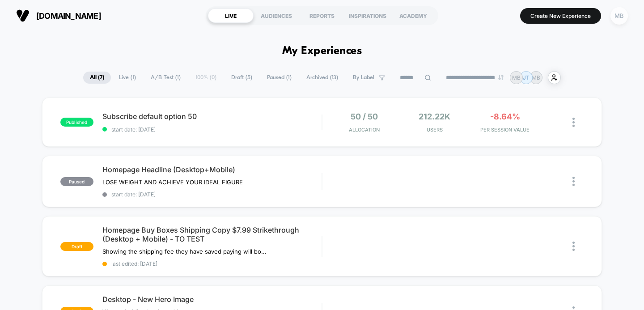 The width and height of the screenshot is (644, 310). Describe the element at coordinates (77, 181) in the screenshot. I see `span: paused` at that location.